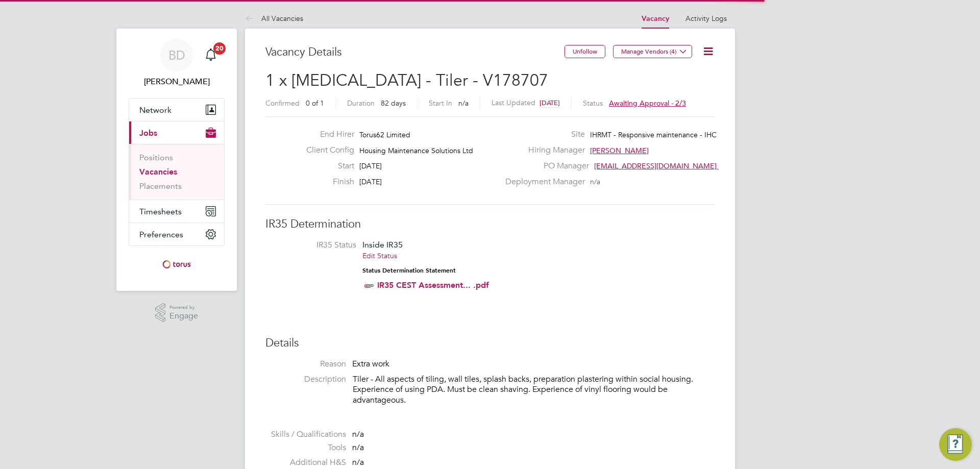  Describe the element at coordinates (316, 245) in the screenshot. I see `label: IR35 Status` at that location.